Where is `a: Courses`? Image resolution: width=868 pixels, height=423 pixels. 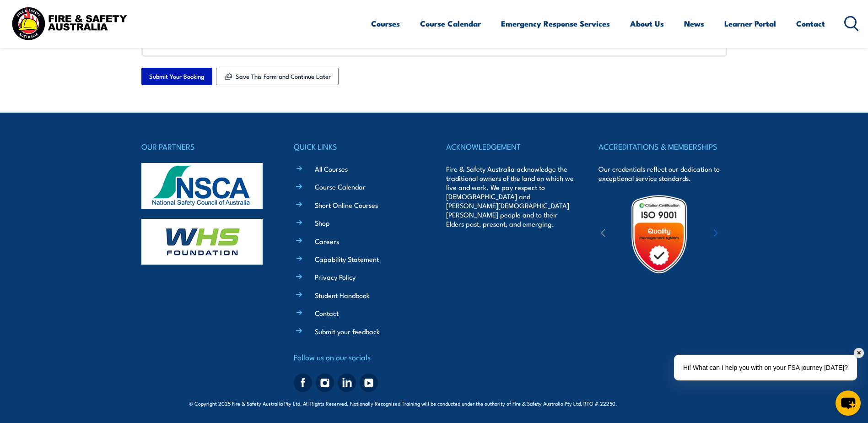 a: Courses is located at coordinates (385, 23).